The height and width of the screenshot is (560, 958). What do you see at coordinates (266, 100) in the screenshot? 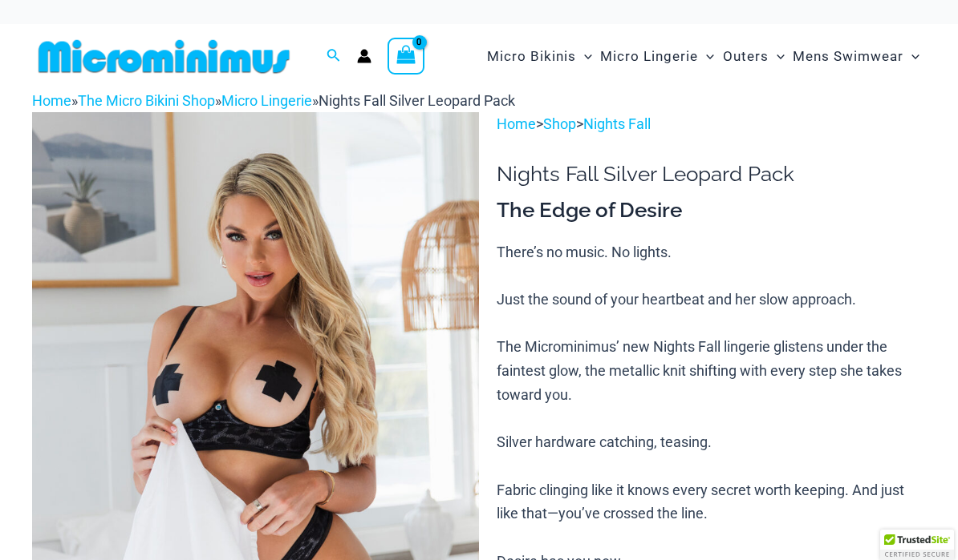
I see `a: Micro Lingerie` at bounding box center [266, 100].